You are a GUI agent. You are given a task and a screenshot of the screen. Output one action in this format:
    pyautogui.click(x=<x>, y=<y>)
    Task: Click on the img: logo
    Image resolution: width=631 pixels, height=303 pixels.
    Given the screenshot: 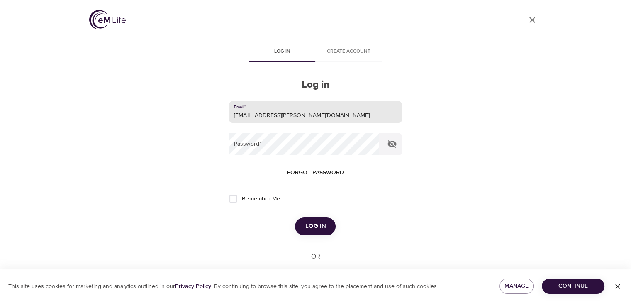 What is the action you would take?
    pyautogui.click(x=108, y=20)
    